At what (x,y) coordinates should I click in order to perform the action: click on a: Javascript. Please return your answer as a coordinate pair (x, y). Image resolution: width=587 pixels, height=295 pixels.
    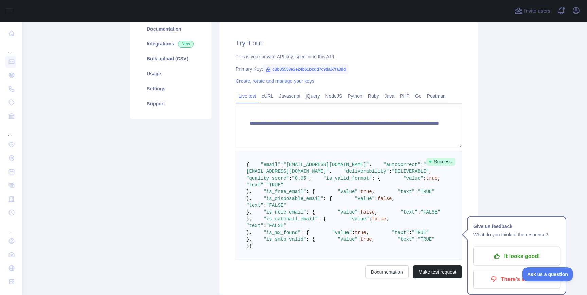
    Looking at the image, I should click on (290, 96).